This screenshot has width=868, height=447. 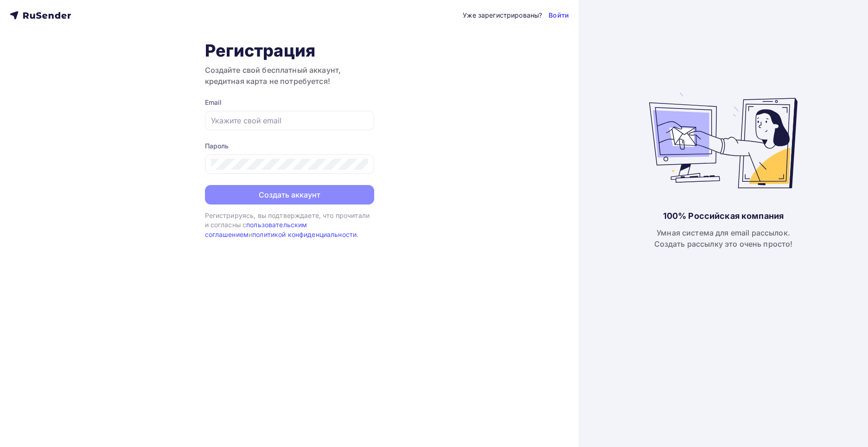 What do you see at coordinates (256, 229) in the screenshot?
I see `a: пользовательским соглашением` at bounding box center [256, 229].